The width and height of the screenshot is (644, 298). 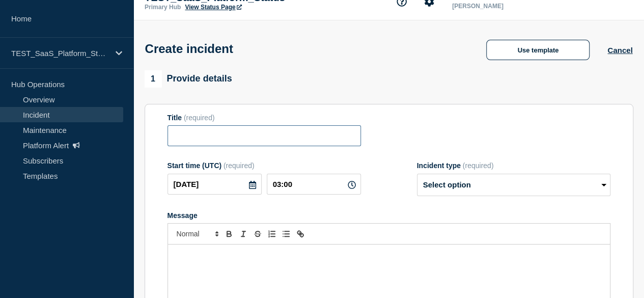 What do you see at coordinates (264, 118) in the screenshot?
I see `div: Title` at bounding box center [264, 118].